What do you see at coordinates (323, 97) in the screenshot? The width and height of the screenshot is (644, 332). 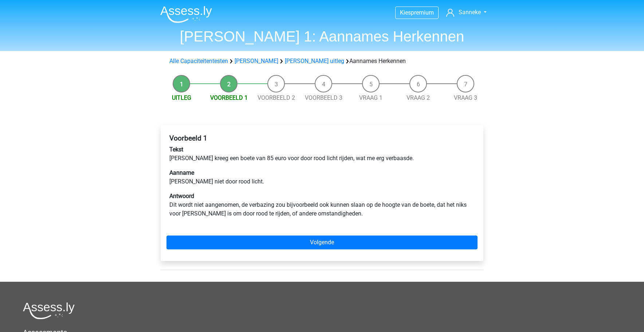 I see `a: Voorbeeld 3` at bounding box center [323, 97].